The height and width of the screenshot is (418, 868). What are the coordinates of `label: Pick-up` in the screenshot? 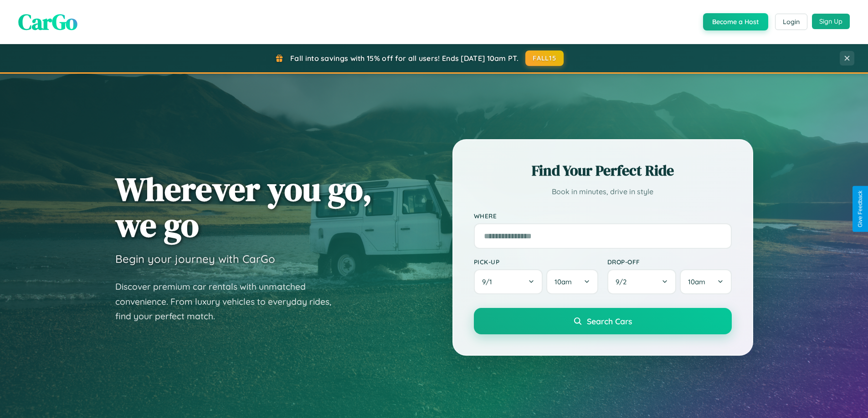 It's located at (536, 262).